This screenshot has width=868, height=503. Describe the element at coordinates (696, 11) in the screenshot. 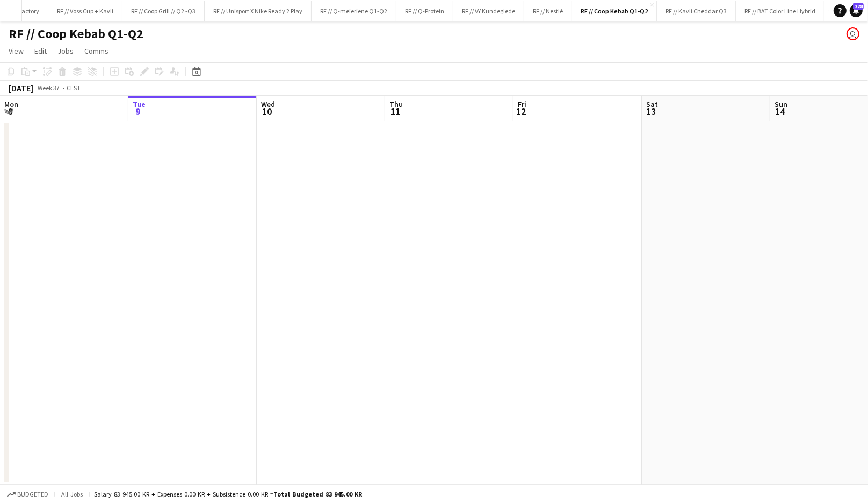

I see `button: RF // Kavli Cheddar Q3` at that location.